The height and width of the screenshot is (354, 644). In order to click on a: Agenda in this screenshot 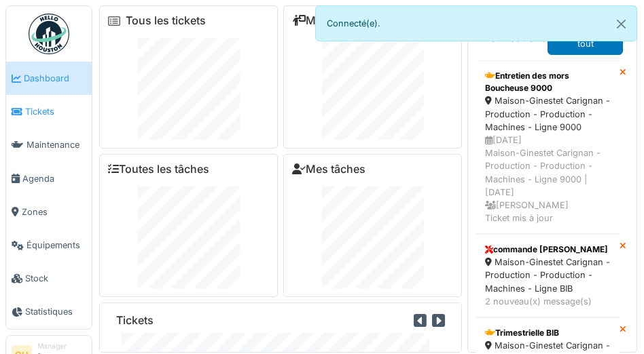, I will do `click(49, 179)`.